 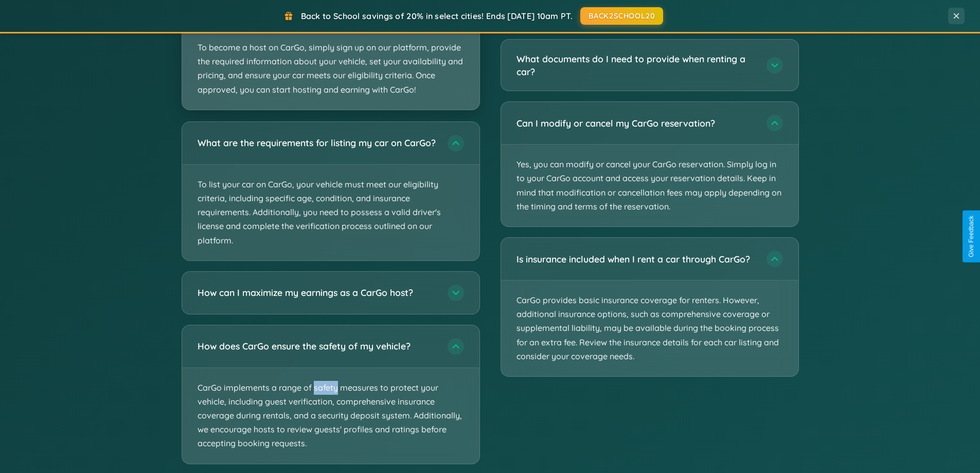 I want to click on p: CarGo implements a range of safety measures to protect your vehicle, including guest verification..., so click(x=331, y=416).